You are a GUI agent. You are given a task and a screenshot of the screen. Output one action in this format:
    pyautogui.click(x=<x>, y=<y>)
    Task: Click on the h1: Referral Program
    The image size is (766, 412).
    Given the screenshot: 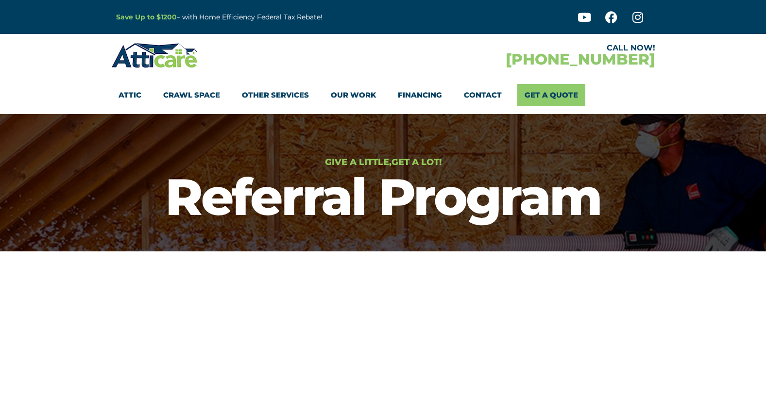 What is the action you would take?
    pyautogui.click(x=383, y=197)
    